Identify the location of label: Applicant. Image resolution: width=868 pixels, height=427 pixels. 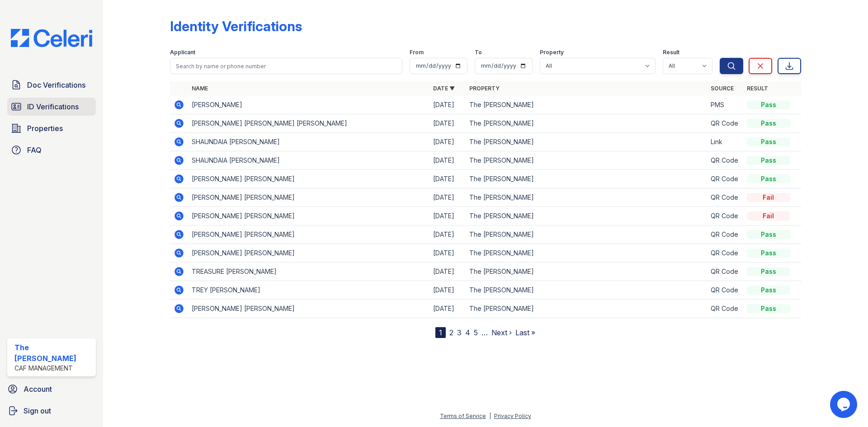
(183, 52).